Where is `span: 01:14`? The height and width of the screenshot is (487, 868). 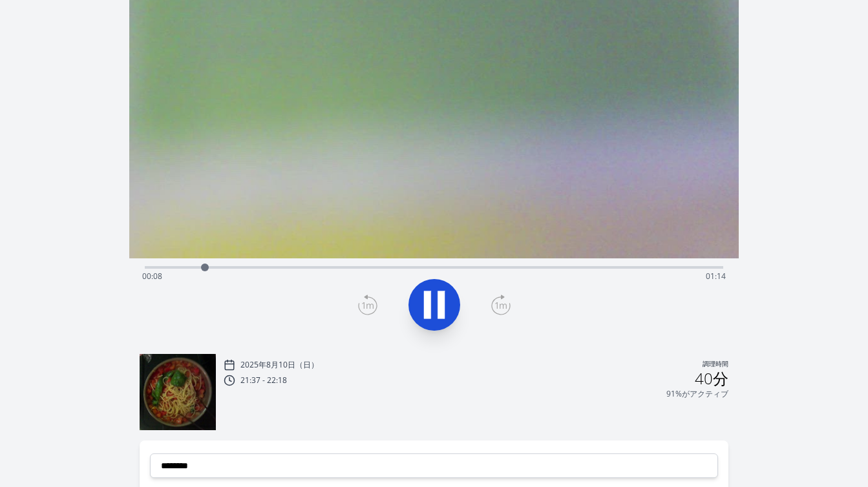
span: 01:14 is located at coordinates (715, 276).